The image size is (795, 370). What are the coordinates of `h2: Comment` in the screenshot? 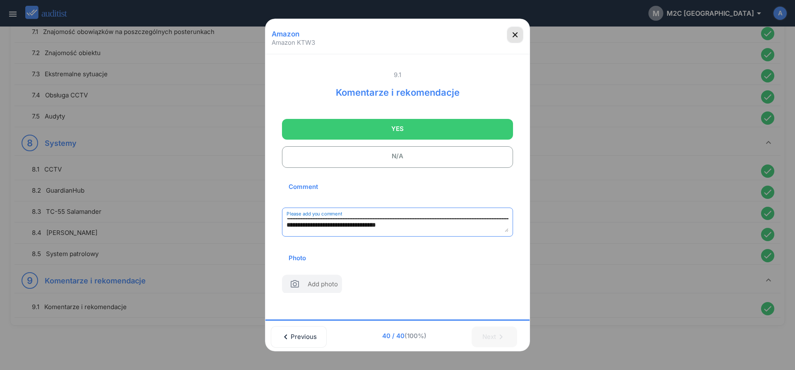 It's located at (303, 187).